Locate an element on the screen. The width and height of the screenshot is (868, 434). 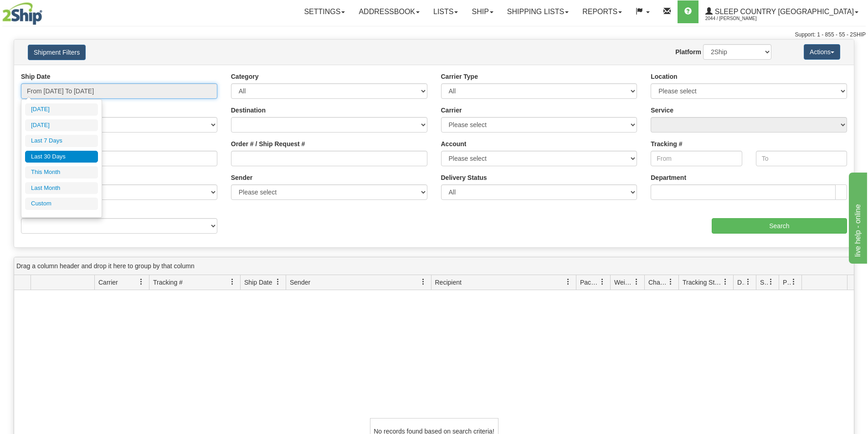
li: Custom is located at coordinates (62, 204).